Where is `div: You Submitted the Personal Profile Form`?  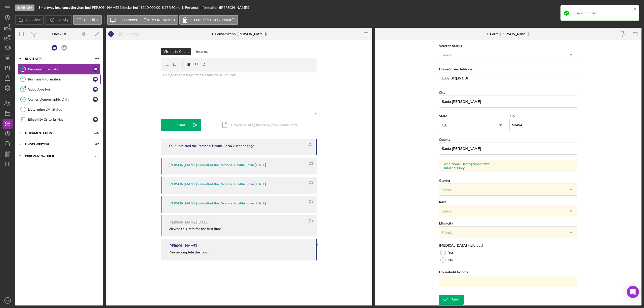
div: You Submitted the Personal Profile Form is located at coordinates (200, 146).